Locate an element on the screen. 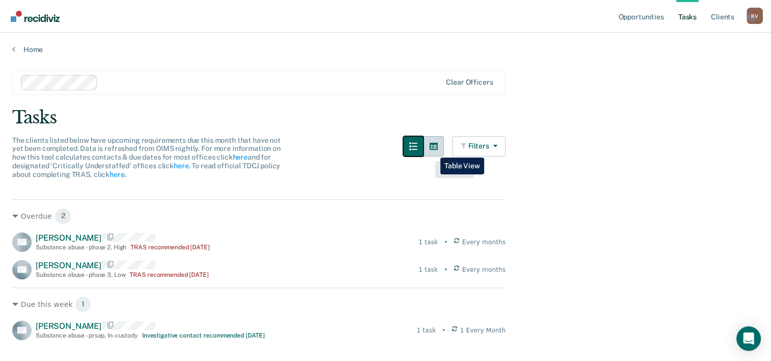 This screenshot has width=771, height=361. button: Filters is located at coordinates (479, 146).